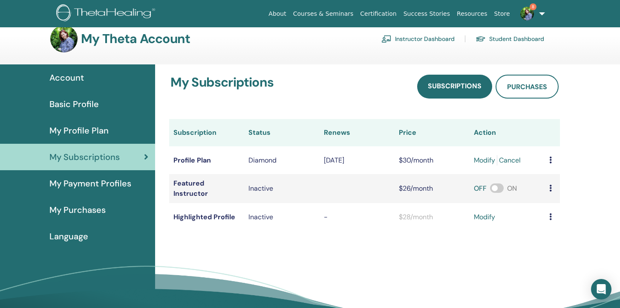 The image size is (620, 308). Describe the element at coordinates (136, 39) in the screenshot. I see `h3: My Theta Account` at that location.